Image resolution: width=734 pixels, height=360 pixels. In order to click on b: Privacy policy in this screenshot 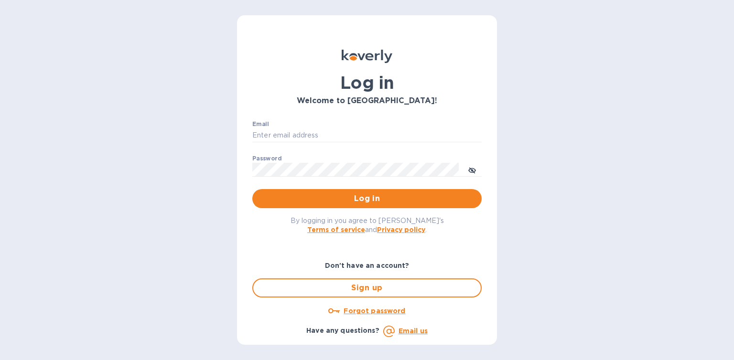, I will do `click(401, 230)`.